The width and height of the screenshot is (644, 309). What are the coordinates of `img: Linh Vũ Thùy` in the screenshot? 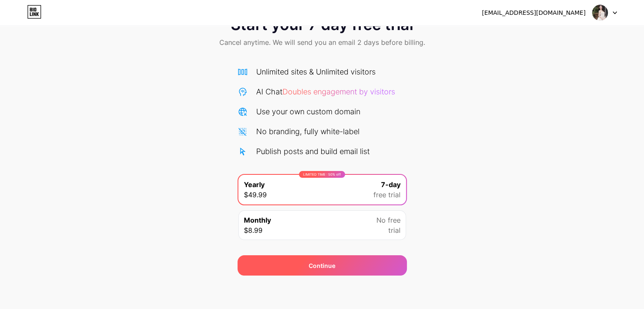 It's located at (600, 13).